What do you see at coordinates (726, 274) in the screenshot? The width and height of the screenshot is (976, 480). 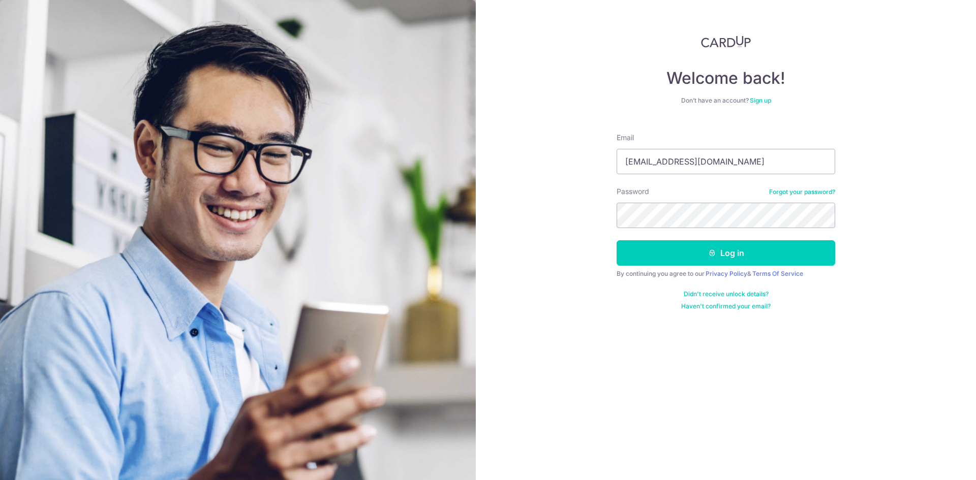 I see `div: By continuing you agree to our &` at bounding box center [726, 274].